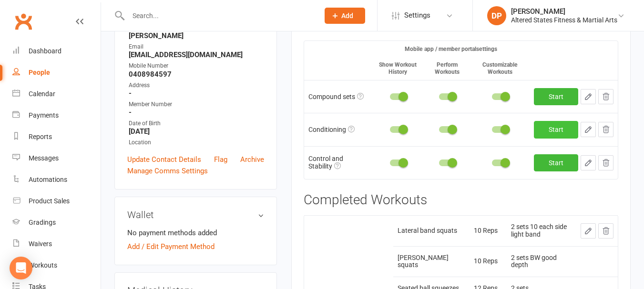 The image size is (644, 289). I want to click on span: Add, so click(347, 16).